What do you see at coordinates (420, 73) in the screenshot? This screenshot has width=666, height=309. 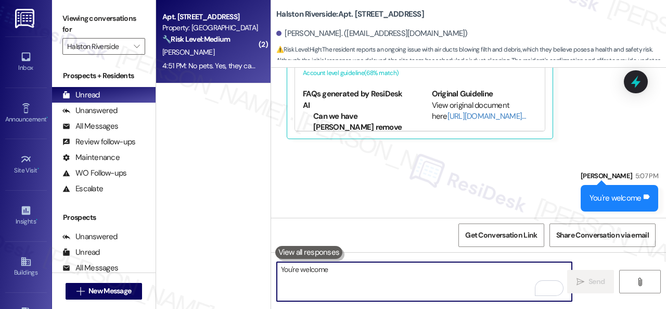 I see `div: Account level guideline ( 68 % match)` at bounding box center [420, 73].